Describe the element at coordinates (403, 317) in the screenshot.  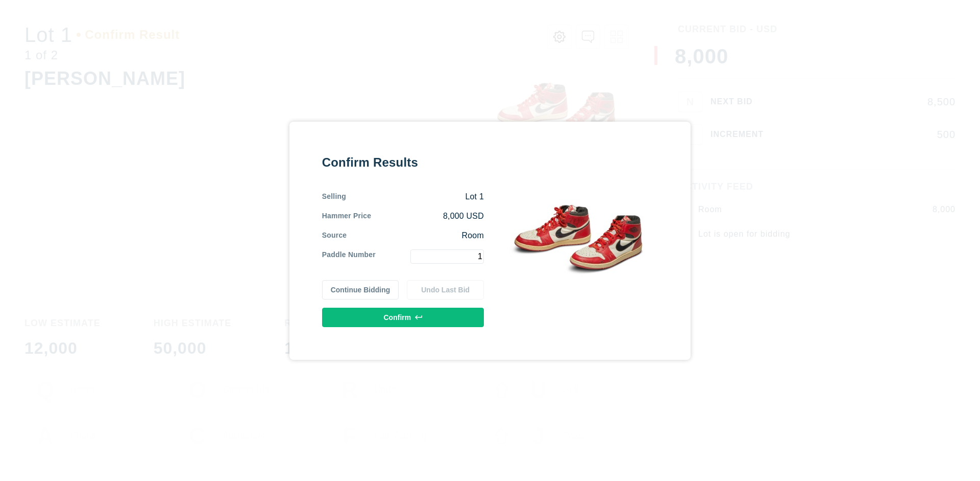
I see `button: Confirm` at that location.